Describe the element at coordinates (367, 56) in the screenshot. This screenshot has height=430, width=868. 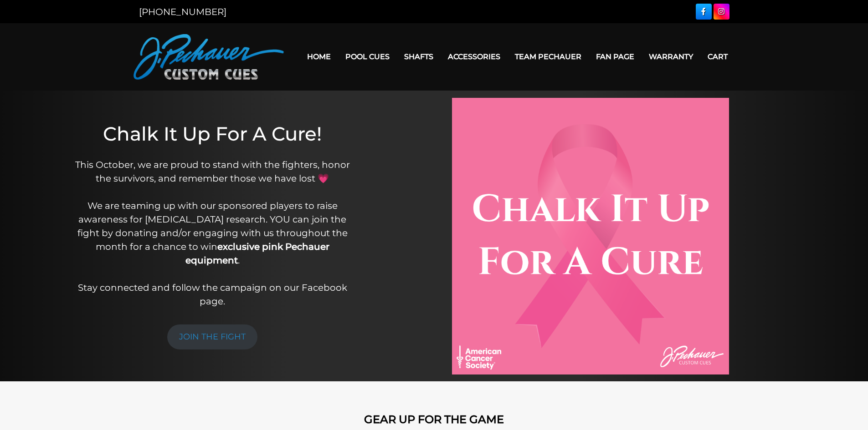
I see `a: Pool Cues` at that location.